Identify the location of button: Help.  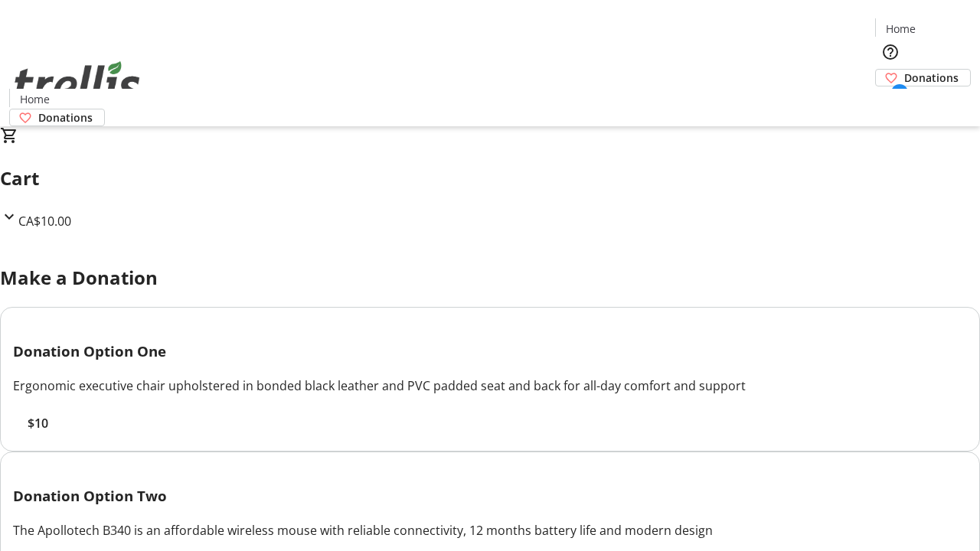
(891, 52).